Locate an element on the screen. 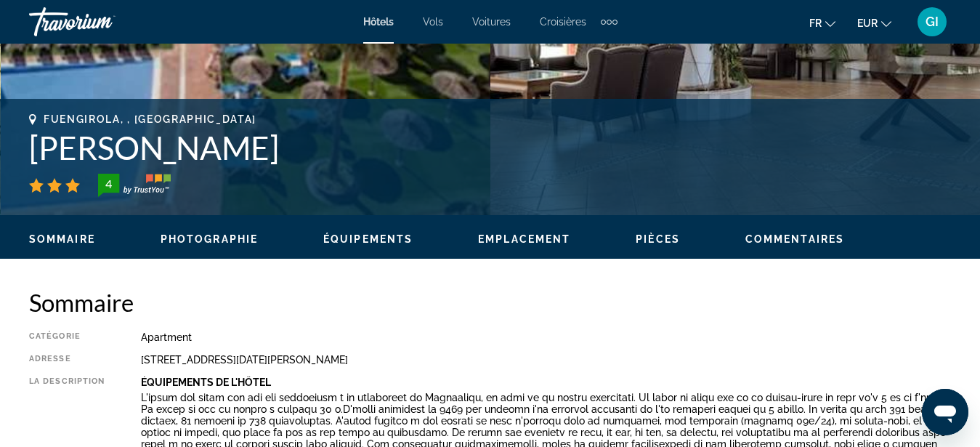  a: Travorium is located at coordinates (102, 22).